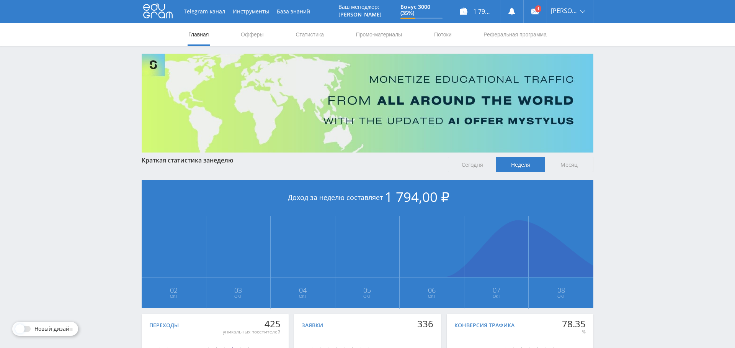 The image size is (735, 348). I want to click on div: Доход за неделю составляет, so click(368, 198).